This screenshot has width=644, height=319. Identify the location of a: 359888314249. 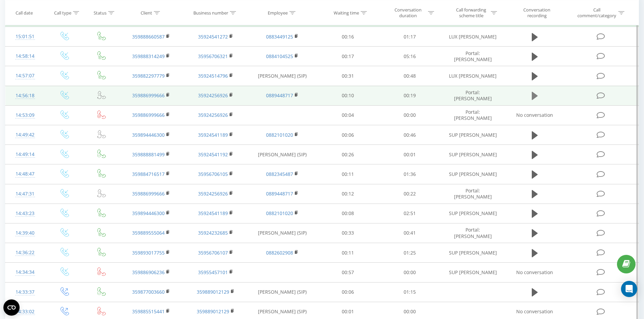
(149, 56).